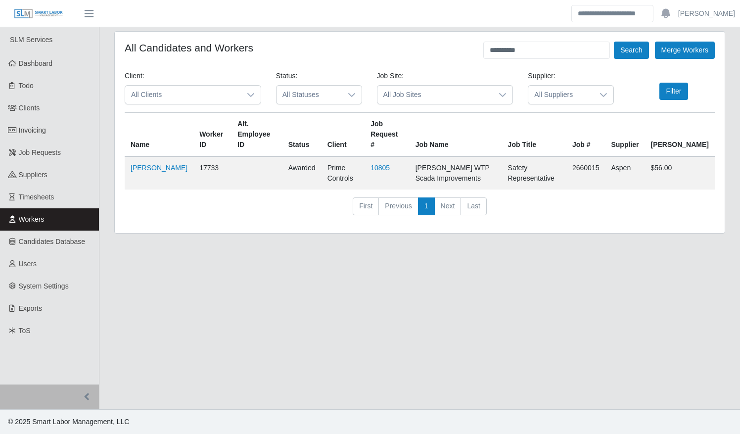 This screenshot has width=740, height=434. What do you see at coordinates (36, 63) in the screenshot?
I see `span: Dashboard` at bounding box center [36, 63].